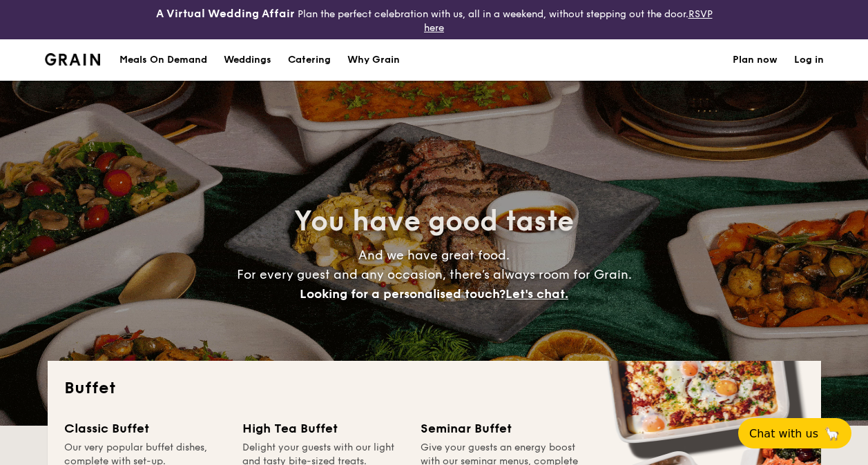  What do you see at coordinates (403, 294) in the screenshot?
I see `span: Looking for a personalised touch?` at bounding box center [403, 294].